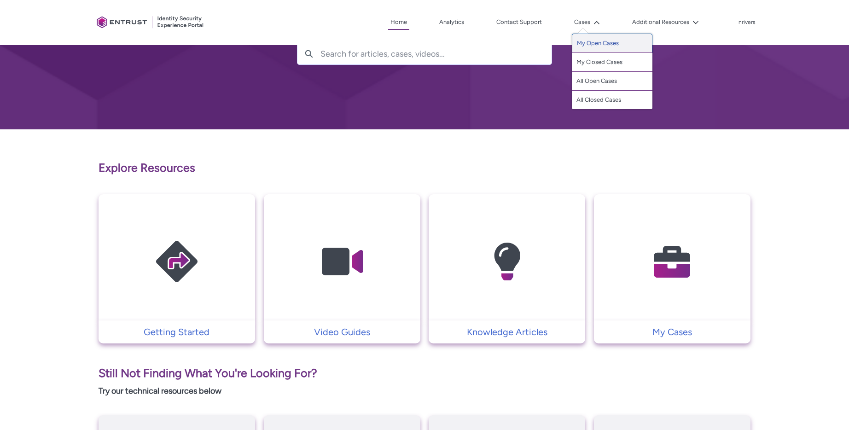  I want to click on a: My Closed Cases, so click(612, 62).